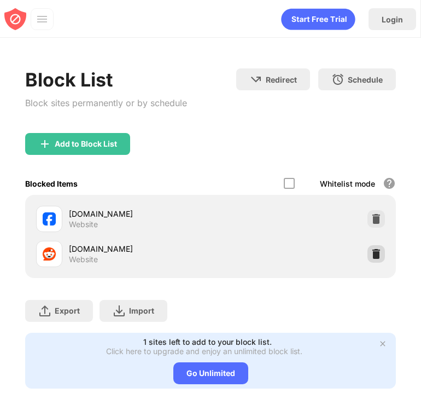 The image size is (421, 393). Describe the element at coordinates (51, 183) in the screenshot. I see `div: Blocked Items` at that location.